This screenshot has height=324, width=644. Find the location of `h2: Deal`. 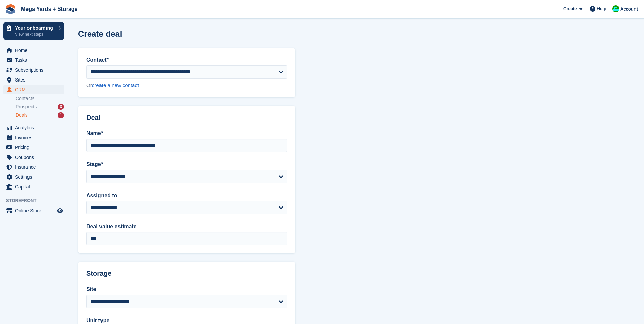

h2: Deal is located at coordinates (187, 118).